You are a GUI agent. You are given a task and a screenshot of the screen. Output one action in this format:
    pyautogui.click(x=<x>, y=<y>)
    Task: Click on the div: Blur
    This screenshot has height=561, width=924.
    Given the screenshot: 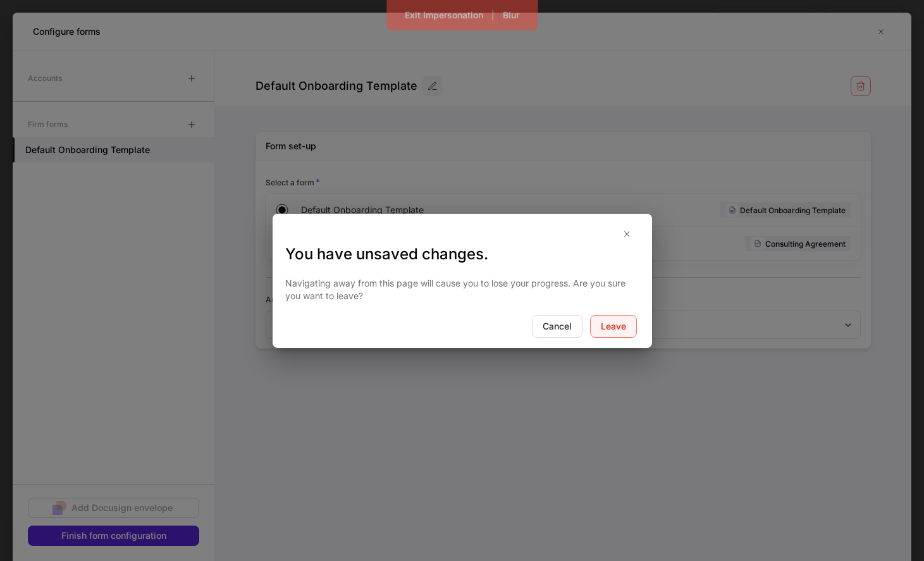 What is the action you would take?
    pyautogui.click(x=511, y=16)
    